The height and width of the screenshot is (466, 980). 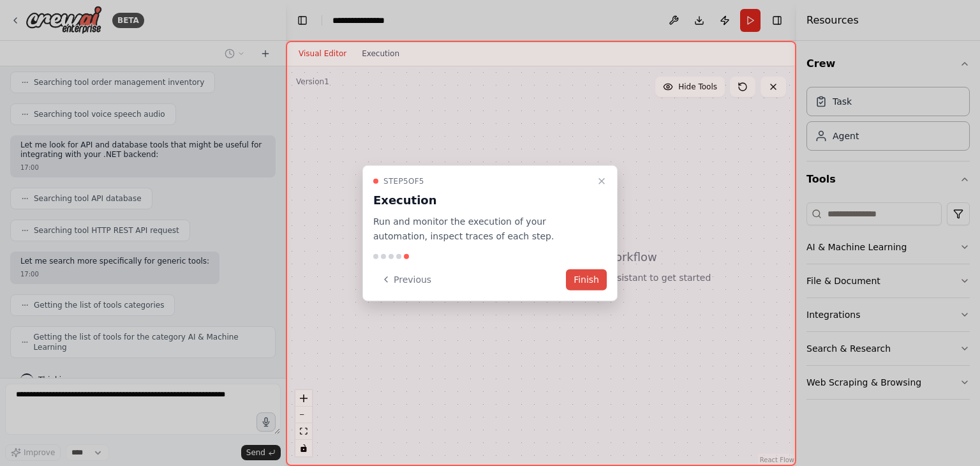 What do you see at coordinates (482, 201) in the screenshot?
I see `h3: Execution` at bounding box center [482, 201].